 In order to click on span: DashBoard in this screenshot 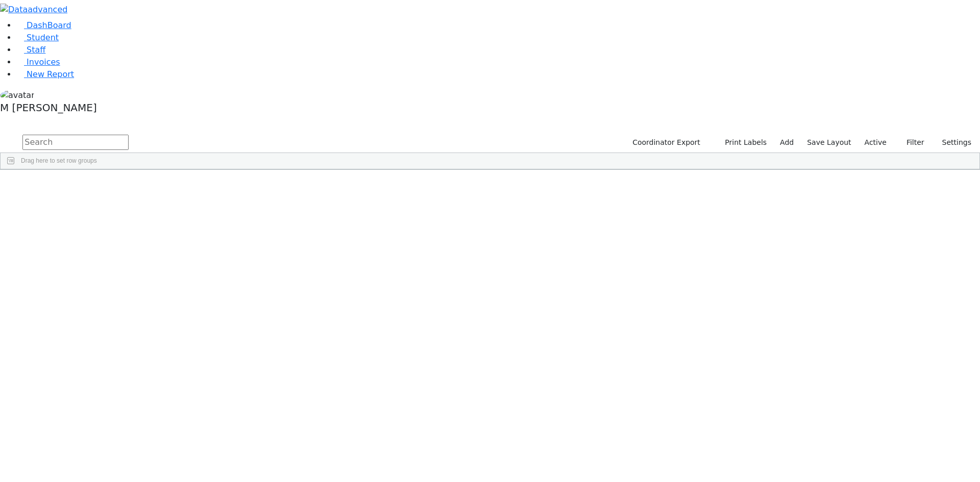, I will do `click(49, 25)`.